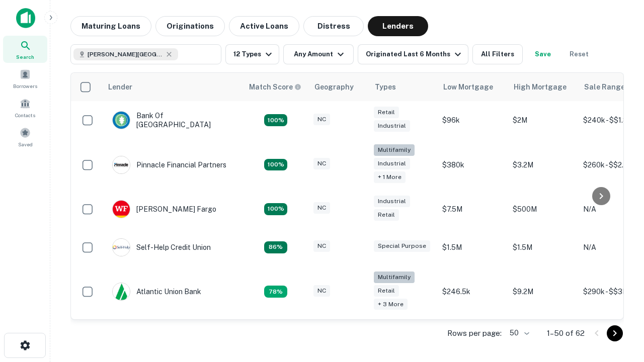 Image resolution: width=644 pixels, height=362 pixels. I want to click on div: Borrowers, so click(25, 79).